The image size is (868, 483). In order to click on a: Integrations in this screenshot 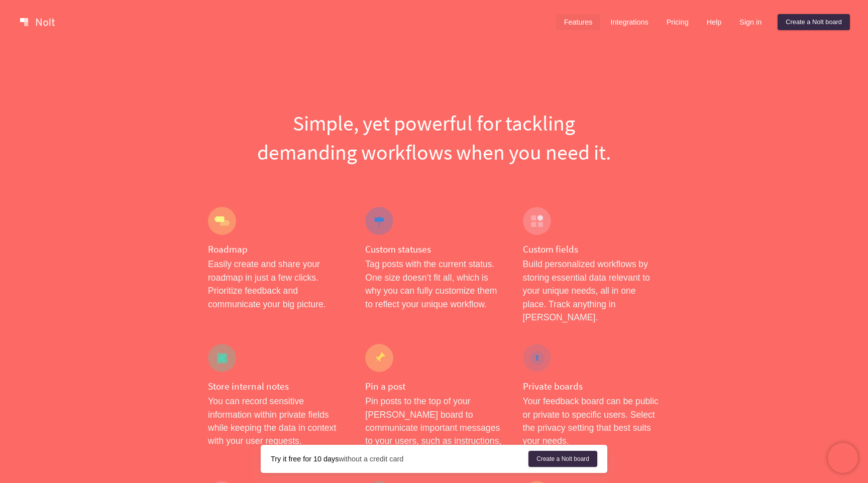, I will do `click(629, 22)`.